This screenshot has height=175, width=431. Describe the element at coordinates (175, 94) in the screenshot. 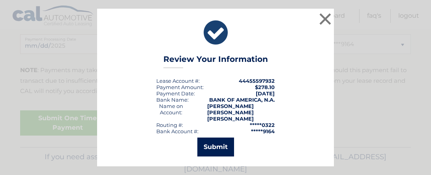

I see `span: Payment Date` at that location.